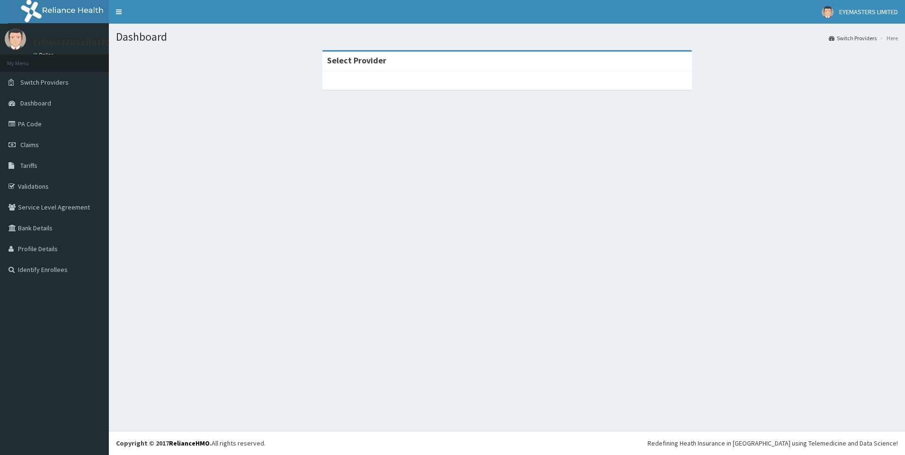 This screenshot has height=455, width=905. I want to click on span: Claims, so click(29, 145).